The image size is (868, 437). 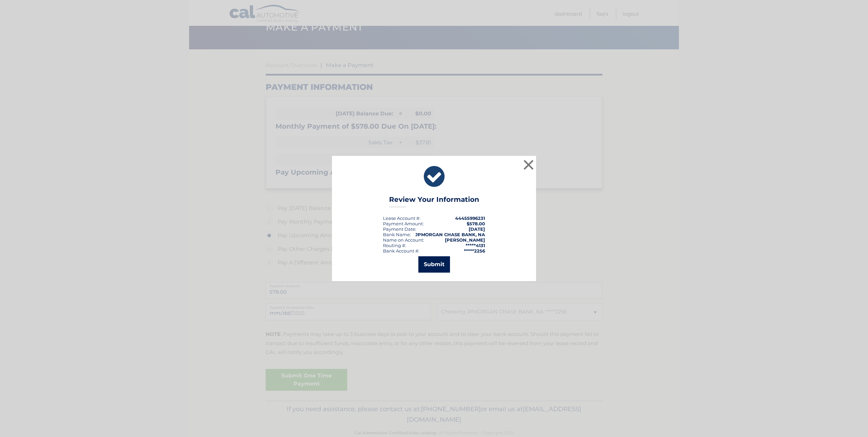 I want to click on button: Submit, so click(x=434, y=265).